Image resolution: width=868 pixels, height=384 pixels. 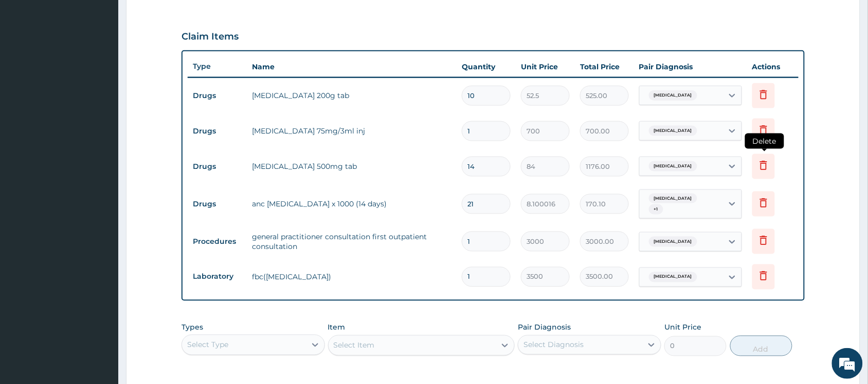 What do you see at coordinates (553, 345) in the screenshot?
I see `div: Select Diagnosis` at bounding box center [553, 345].